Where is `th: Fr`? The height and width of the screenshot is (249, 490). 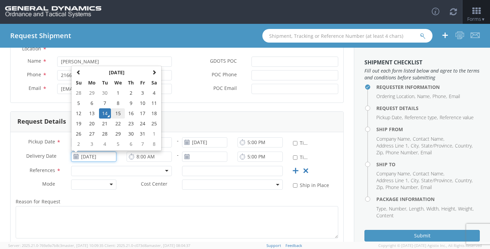
th: Fr is located at coordinates (142, 83).